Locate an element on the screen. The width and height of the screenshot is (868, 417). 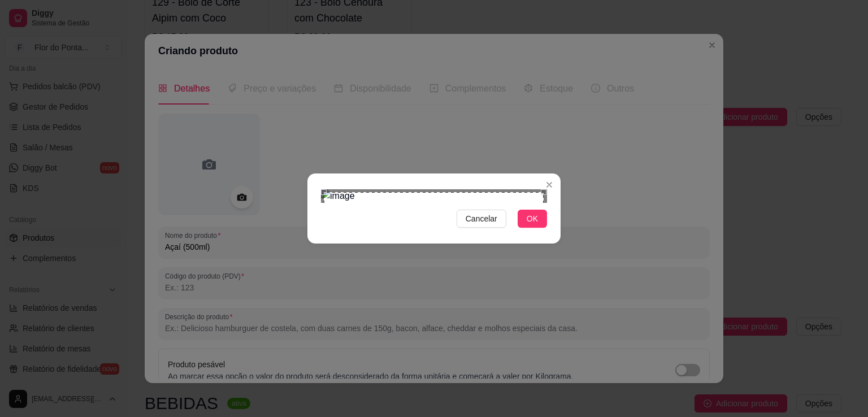
span: Cancelar is located at coordinates (481, 219).